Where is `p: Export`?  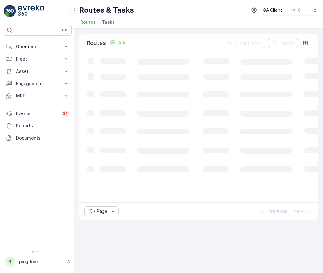
p: Export is located at coordinates (287, 43).